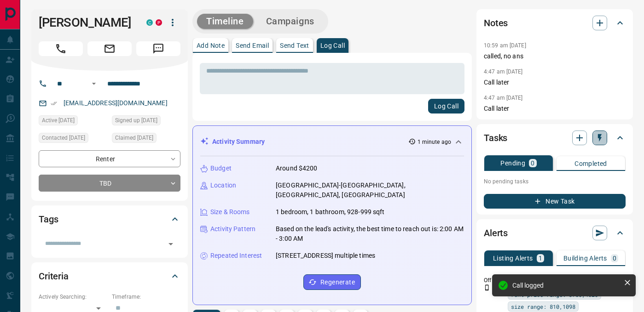 This screenshot has width=644, height=312. I want to click on p: Actively Searching:, so click(73, 297).